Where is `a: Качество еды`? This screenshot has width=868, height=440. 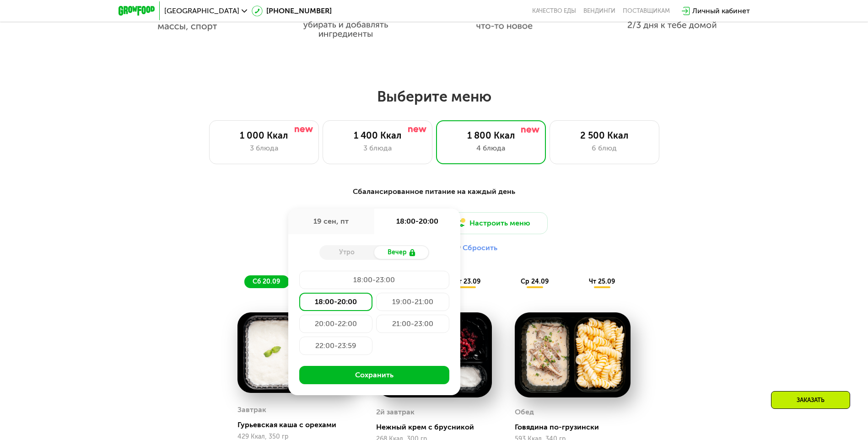
a: Качество еды is located at coordinates (554, 11).